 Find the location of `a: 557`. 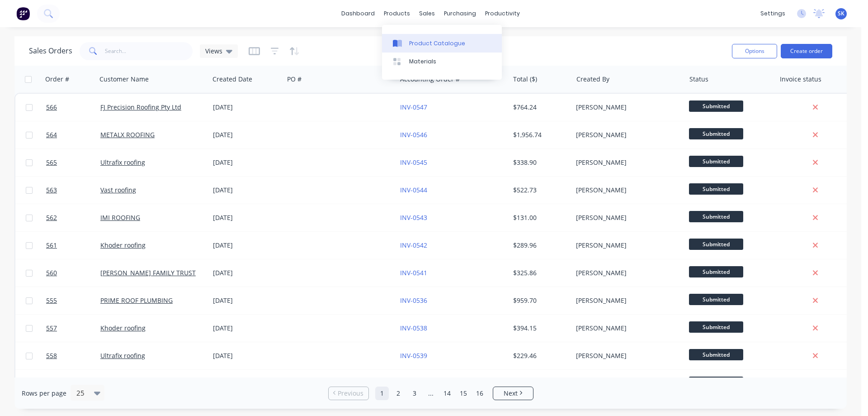

a: 557 is located at coordinates (73, 328).